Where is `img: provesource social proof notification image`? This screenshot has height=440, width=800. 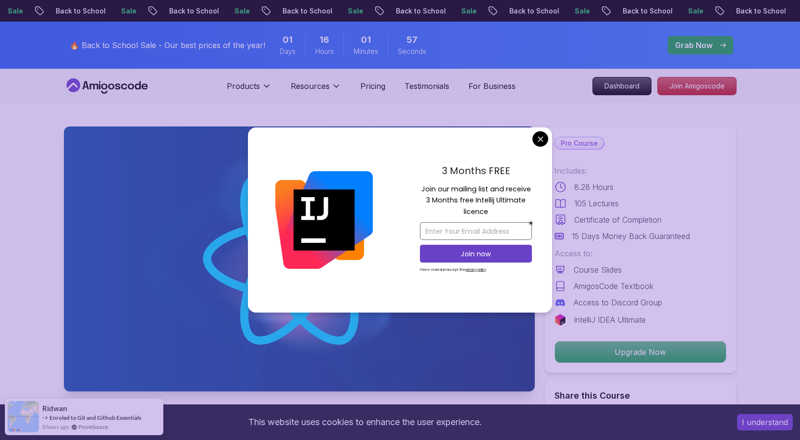 img: provesource social proof notification image is located at coordinates (23, 416).